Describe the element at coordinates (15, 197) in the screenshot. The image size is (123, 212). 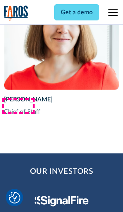
I see `img: Revisit consent button` at that location.